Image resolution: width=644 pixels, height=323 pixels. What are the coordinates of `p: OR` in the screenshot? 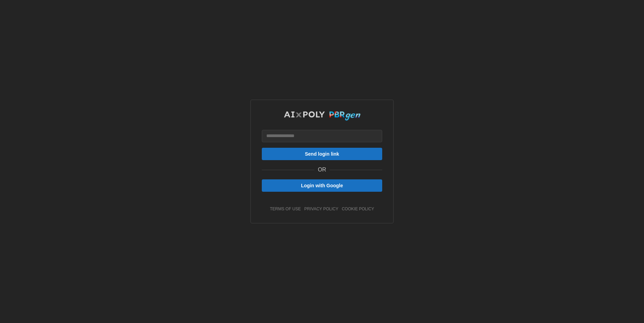 It's located at (322, 170).